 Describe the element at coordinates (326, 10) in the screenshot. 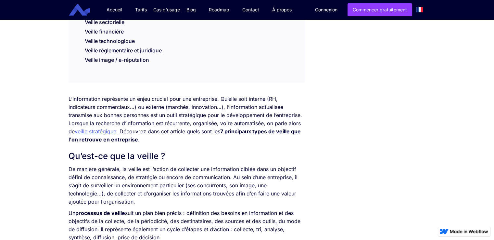

I see `a: Connexion` at that location.